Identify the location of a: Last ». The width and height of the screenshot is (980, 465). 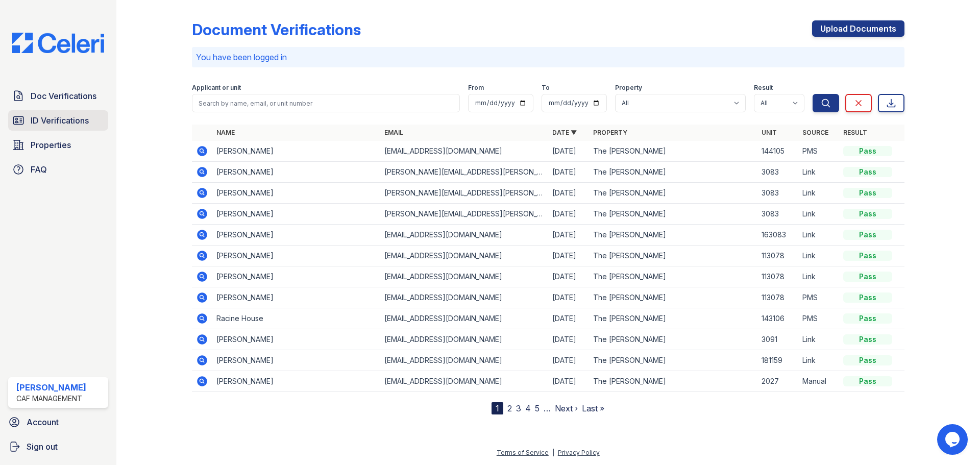
(593, 408).